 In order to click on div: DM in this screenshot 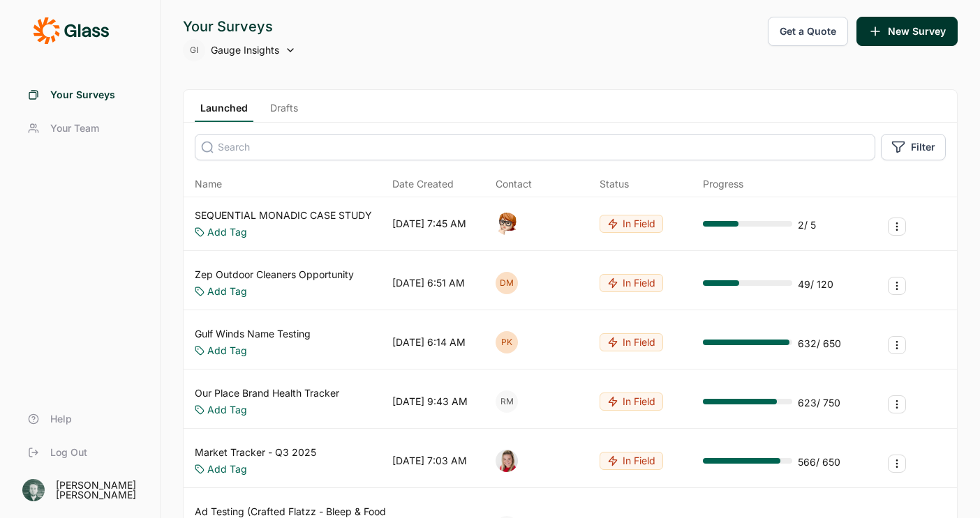, I will do `click(507, 283)`.